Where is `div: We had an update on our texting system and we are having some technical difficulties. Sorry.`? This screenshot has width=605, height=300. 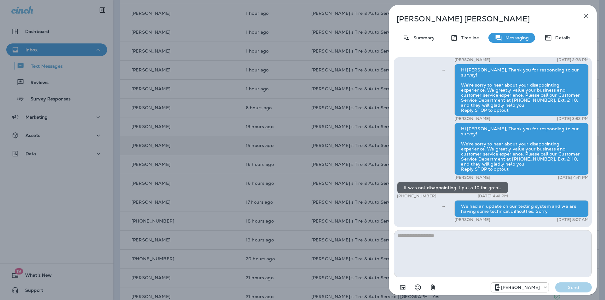 div: We had an update on our texting system and we are having some technical difficulties. Sorry. is located at coordinates (521, 209).